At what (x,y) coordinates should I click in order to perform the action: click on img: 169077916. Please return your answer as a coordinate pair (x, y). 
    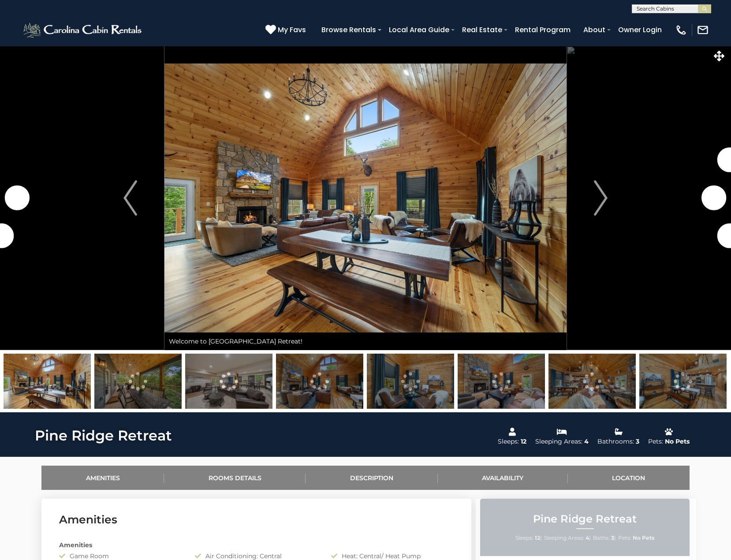
    Looking at the image, I should click on (138, 381).